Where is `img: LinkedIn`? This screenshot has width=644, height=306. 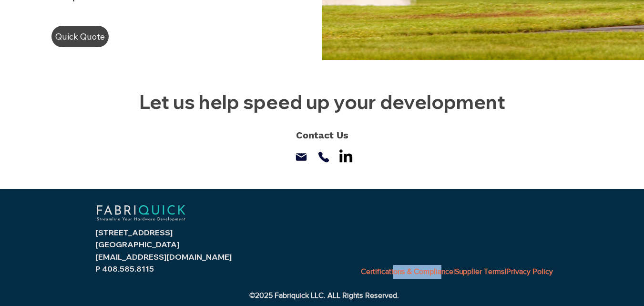
img: LinkedIn is located at coordinates (346, 156).